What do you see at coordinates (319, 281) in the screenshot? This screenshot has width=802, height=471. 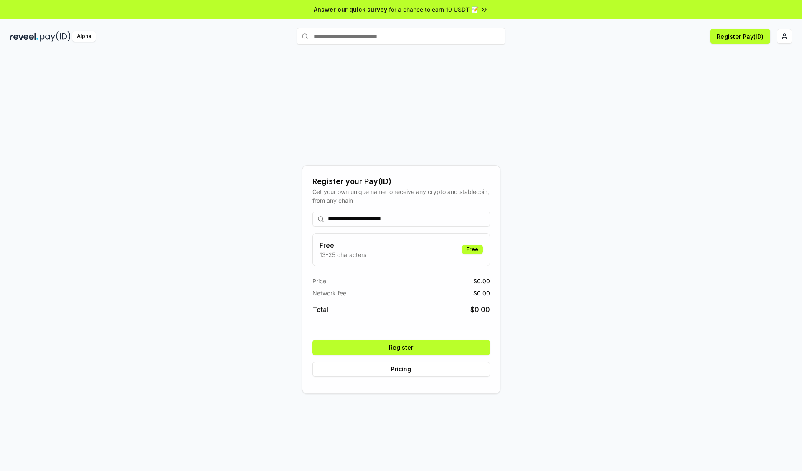 I see `span: Price` at bounding box center [319, 281].